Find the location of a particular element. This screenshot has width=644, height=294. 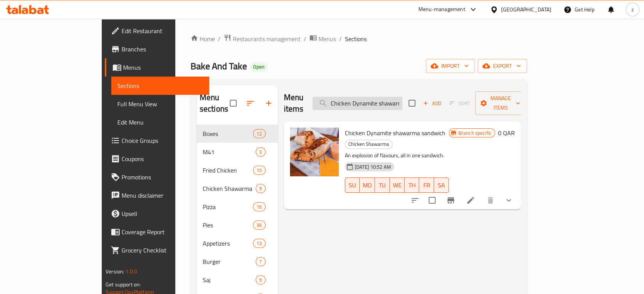

svg: Show Choices is located at coordinates (509, 200).